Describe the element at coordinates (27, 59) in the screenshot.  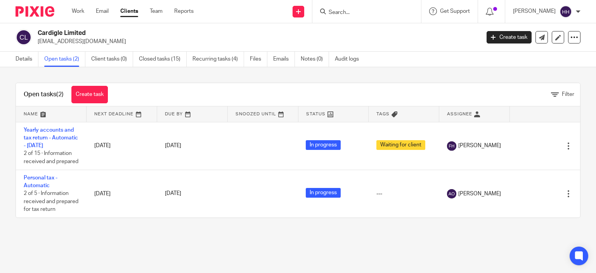
I see `a: Details` at that location.